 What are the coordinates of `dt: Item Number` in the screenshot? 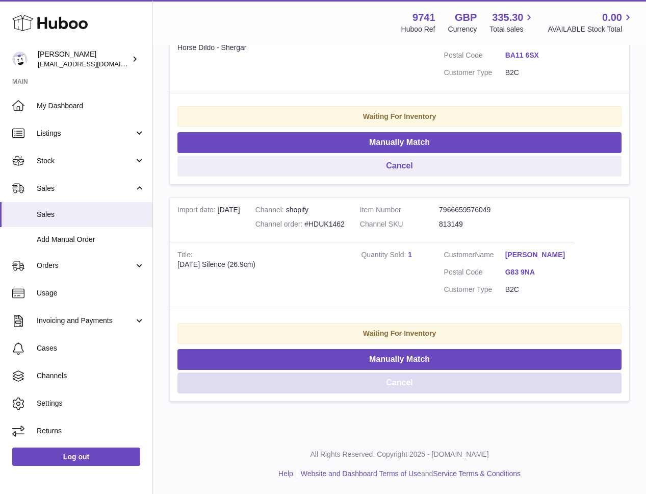 It's located at (399, 210).